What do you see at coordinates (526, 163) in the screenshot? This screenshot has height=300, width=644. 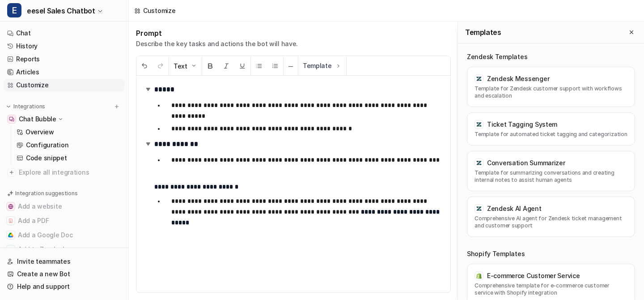 I see `h3: Conversation Summarizer` at bounding box center [526, 163].